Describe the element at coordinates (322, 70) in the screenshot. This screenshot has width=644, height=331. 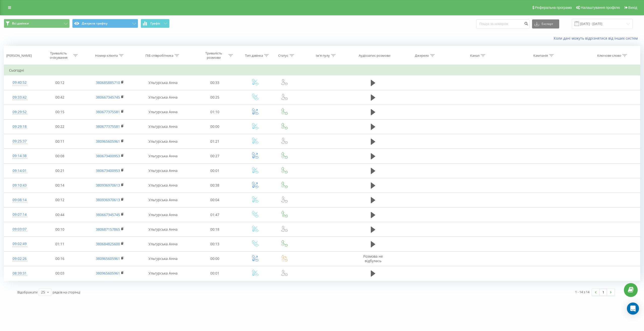
I see `td: Сьогодні` at that location.